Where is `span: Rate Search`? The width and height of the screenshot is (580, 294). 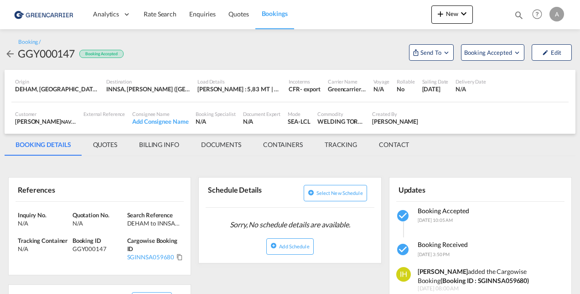
span: Rate Search is located at coordinates (160, 14).